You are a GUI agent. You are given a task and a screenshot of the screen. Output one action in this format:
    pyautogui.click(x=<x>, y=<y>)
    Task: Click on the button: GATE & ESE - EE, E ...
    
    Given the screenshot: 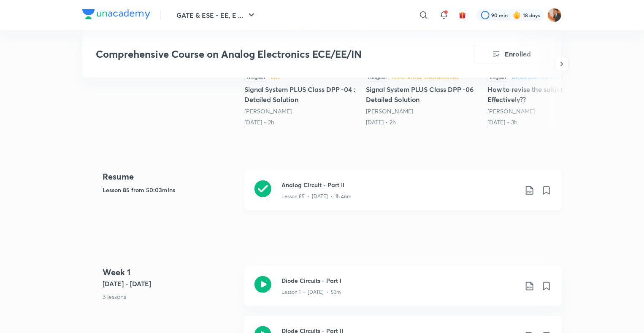 What is the action you would take?
    pyautogui.click(x=216, y=15)
    